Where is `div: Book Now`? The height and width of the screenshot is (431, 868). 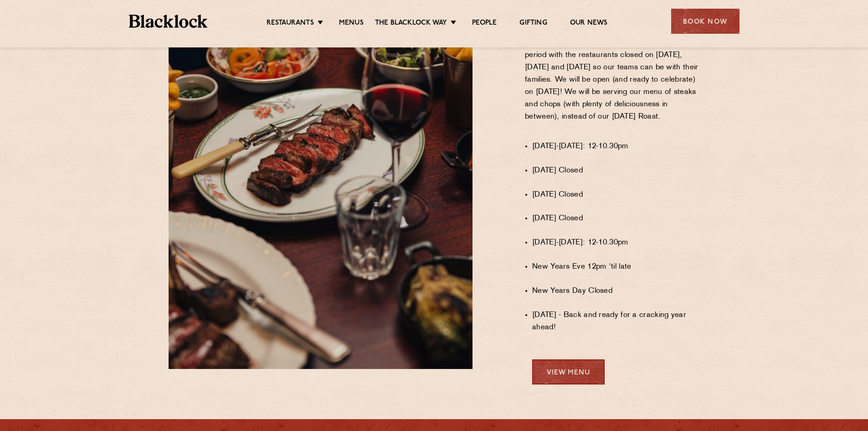
div: Book Now is located at coordinates (706, 21).